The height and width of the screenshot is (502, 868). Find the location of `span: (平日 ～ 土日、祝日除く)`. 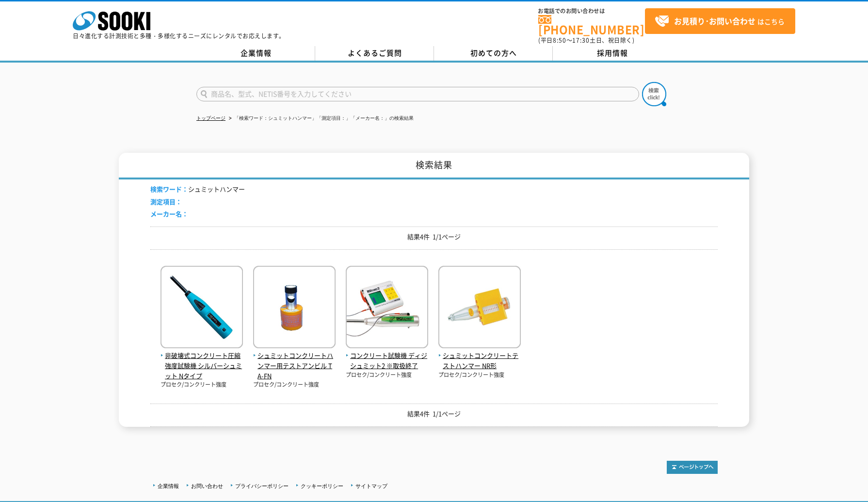

span: (平日 ～ 土日、祝日除く) is located at coordinates (586, 40).